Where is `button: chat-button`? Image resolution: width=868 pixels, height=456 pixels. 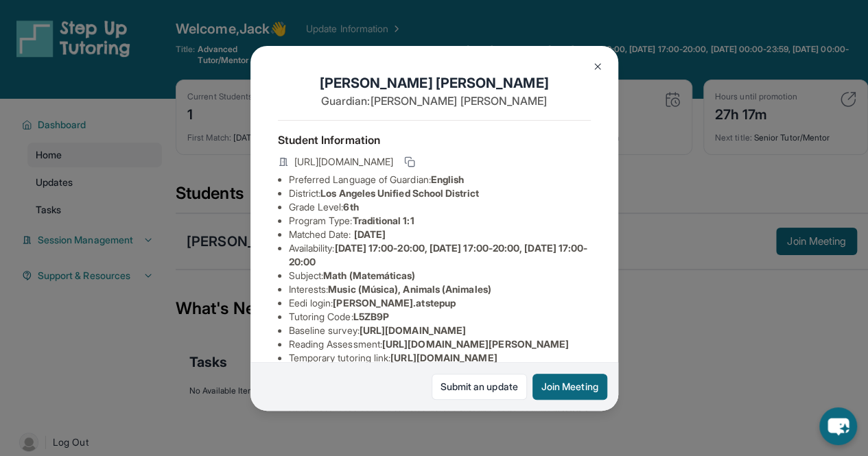
button: chat-button is located at coordinates (837, 425).